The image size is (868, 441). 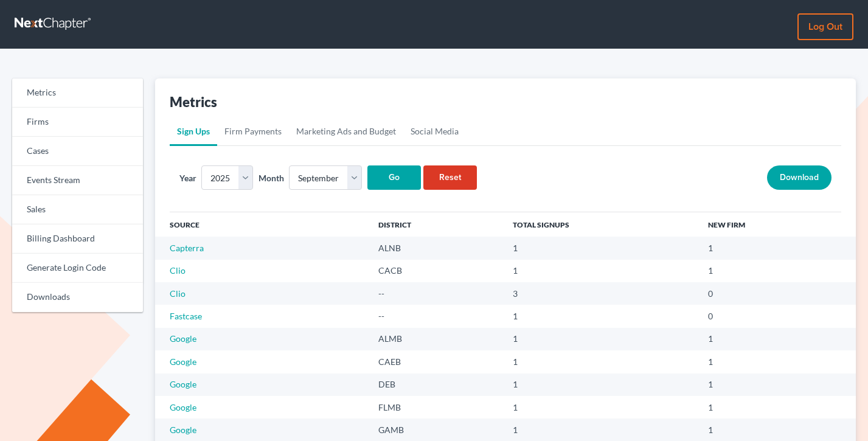 What do you see at coordinates (77, 210) in the screenshot?
I see `a: Sales` at bounding box center [77, 210].